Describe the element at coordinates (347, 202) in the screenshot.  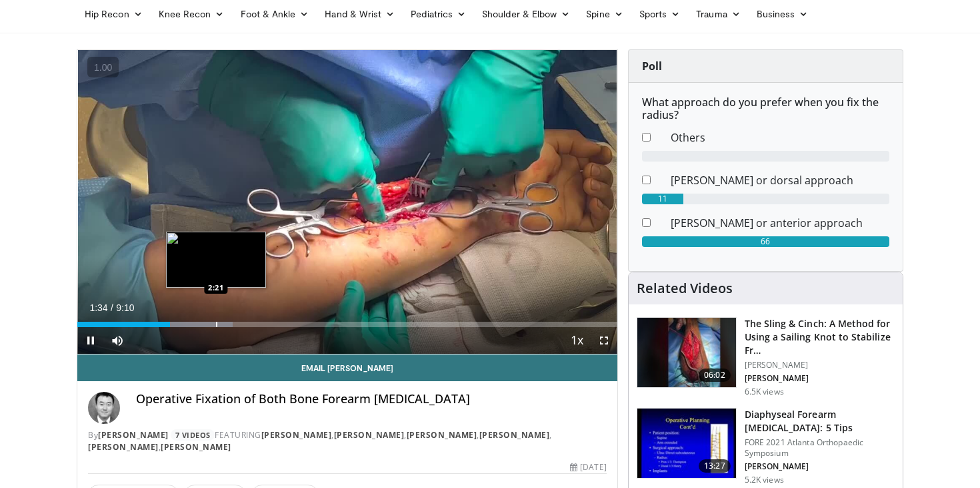
I see `video-js: Video Player` at that location.